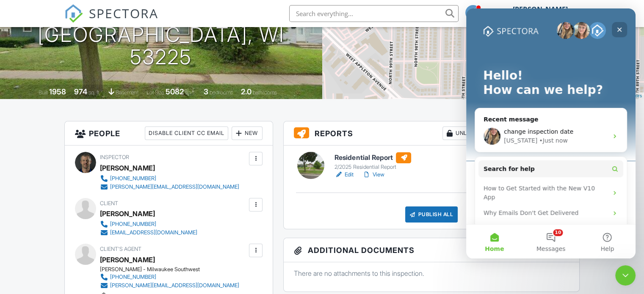  What do you see at coordinates (84, 81) in the screenshot?
I see `p: How can we help?` at bounding box center [84, 81].